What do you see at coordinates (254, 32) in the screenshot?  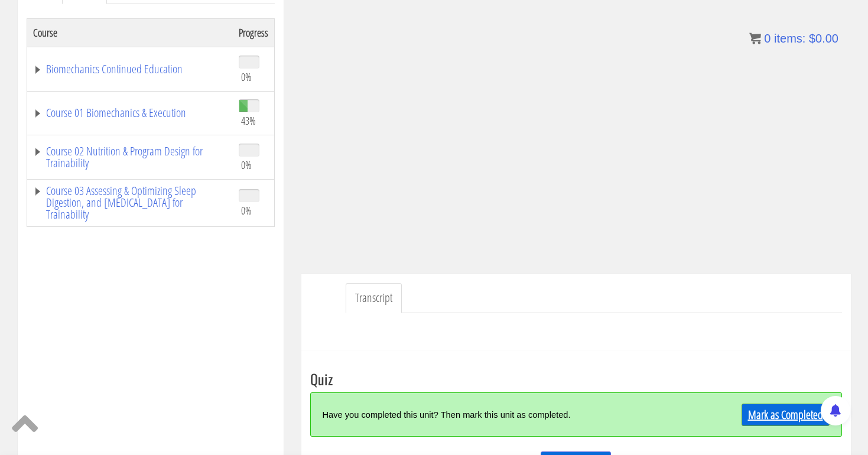 I see `th: Progress` at bounding box center [254, 32].